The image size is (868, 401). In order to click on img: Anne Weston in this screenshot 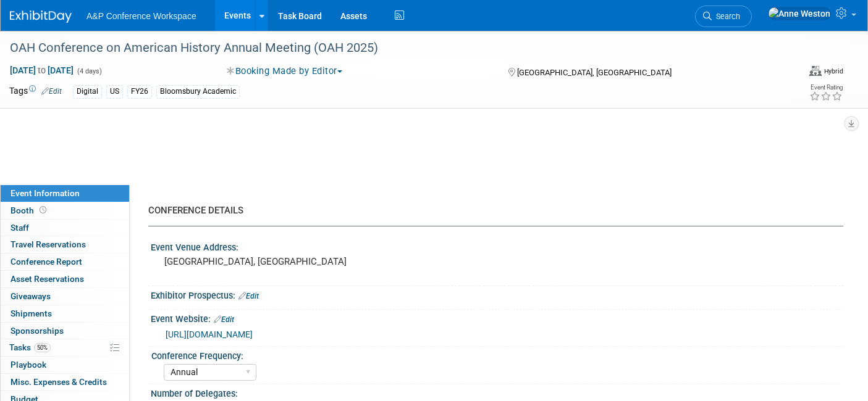, I will do `click(800, 14)`.